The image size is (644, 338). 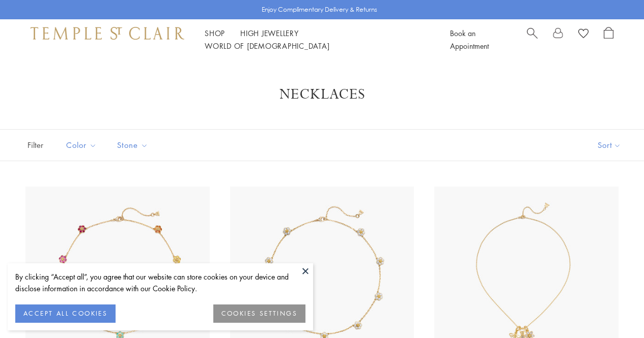 I want to click on a: Search, so click(x=532, y=40).